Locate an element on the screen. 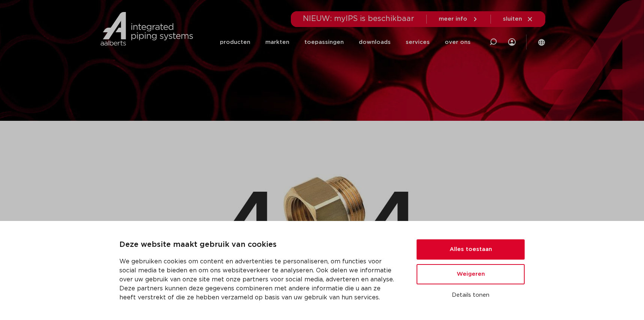 Image resolution: width=644 pixels, height=320 pixels. a: sluiten is located at coordinates (518, 19).